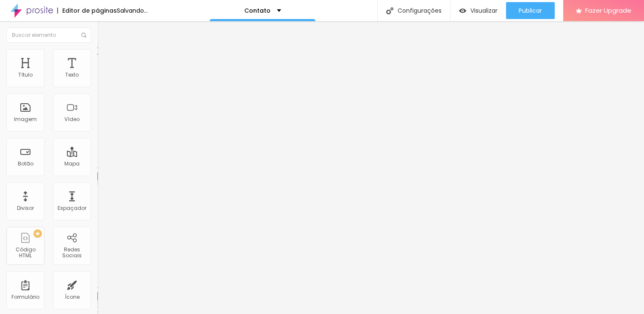 The height and width of the screenshot is (314, 644). Describe the element at coordinates (530, 10) in the screenshot. I see `button: Publicar` at that location.